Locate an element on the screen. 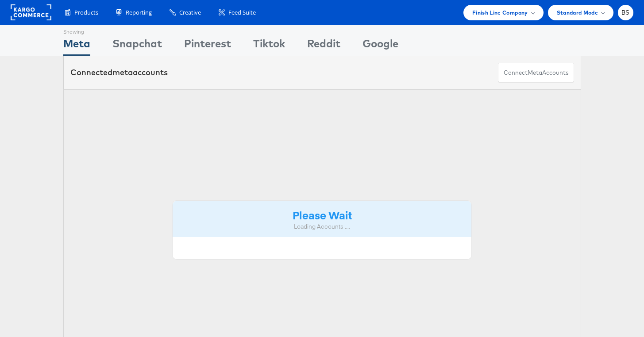  div: Reddit is located at coordinates (324, 45).